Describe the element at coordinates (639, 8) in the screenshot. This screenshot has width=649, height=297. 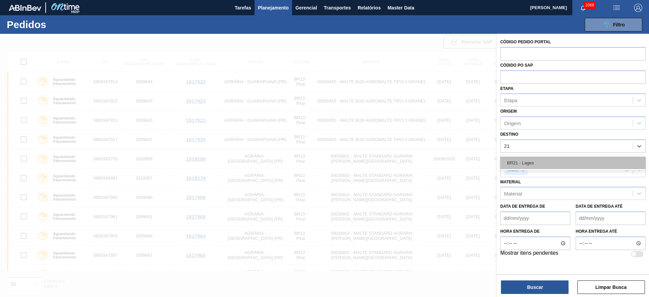
I see `img: Logout` at that location.